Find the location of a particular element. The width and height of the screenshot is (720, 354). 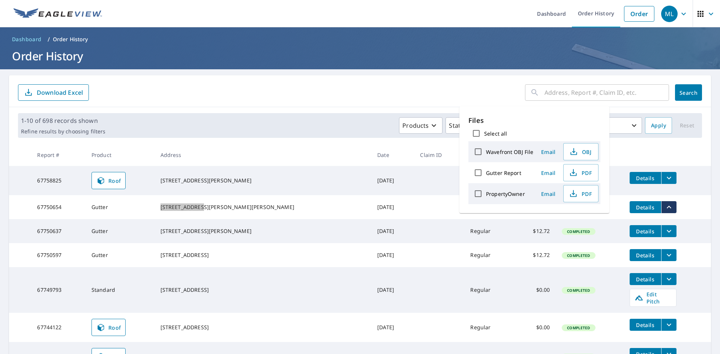

p: Refine results by choosing filters is located at coordinates (63, 132).